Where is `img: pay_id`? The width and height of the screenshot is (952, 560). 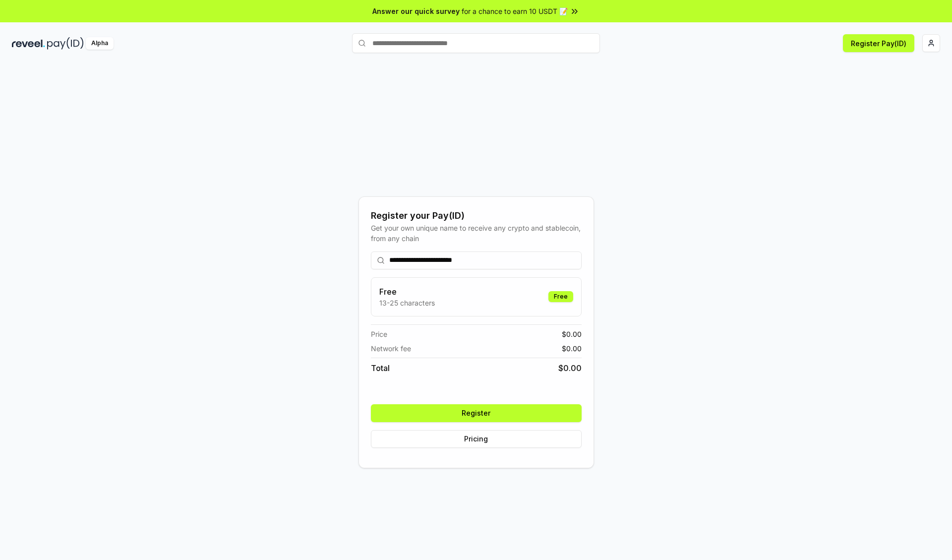 img: pay_id is located at coordinates (65, 43).